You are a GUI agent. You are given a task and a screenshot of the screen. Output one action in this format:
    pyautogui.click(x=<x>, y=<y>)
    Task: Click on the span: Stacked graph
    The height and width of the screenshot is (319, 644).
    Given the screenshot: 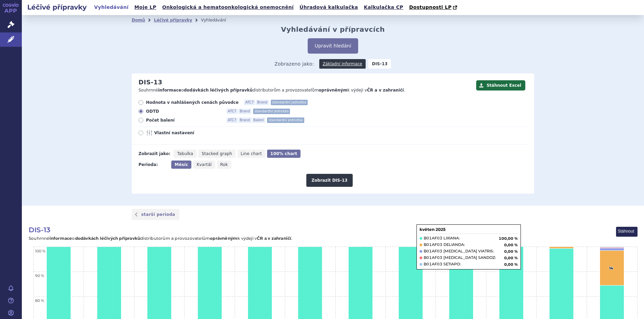 What is the action you would take?
    pyautogui.click(x=216, y=154)
    